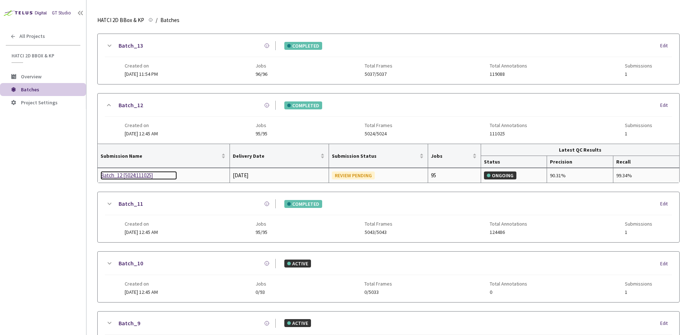  Describe the element at coordinates (131, 105) in the screenshot. I see `a: Batch_12` at that location.